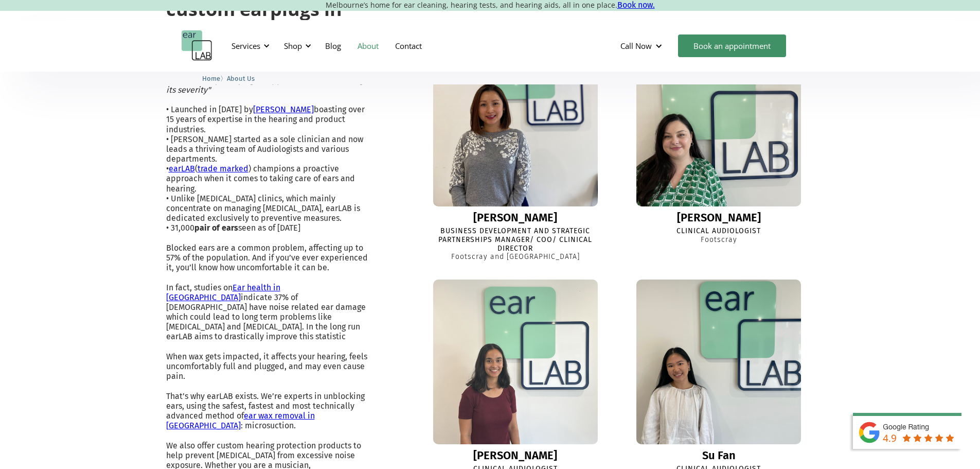 This screenshot has width=980, height=469. Describe the element at coordinates (223, 168) in the screenshot. I see `a: trade marked` at that location.